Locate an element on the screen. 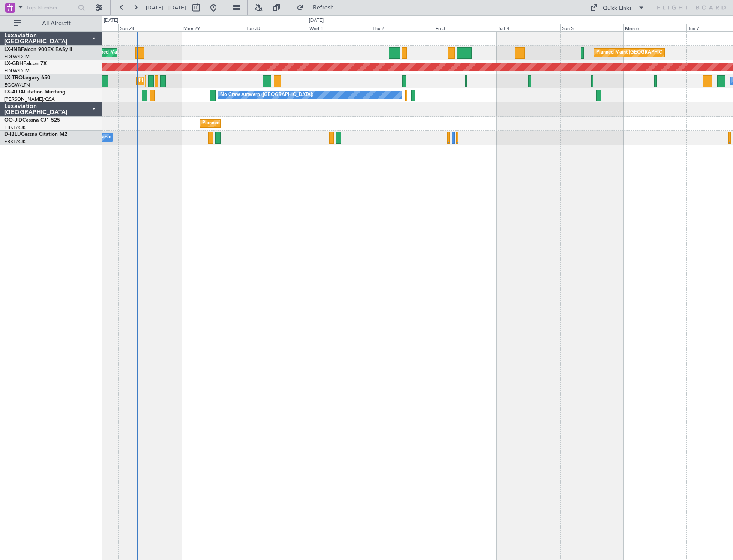  div: Mon 6 is located at coordinates (655, 27).